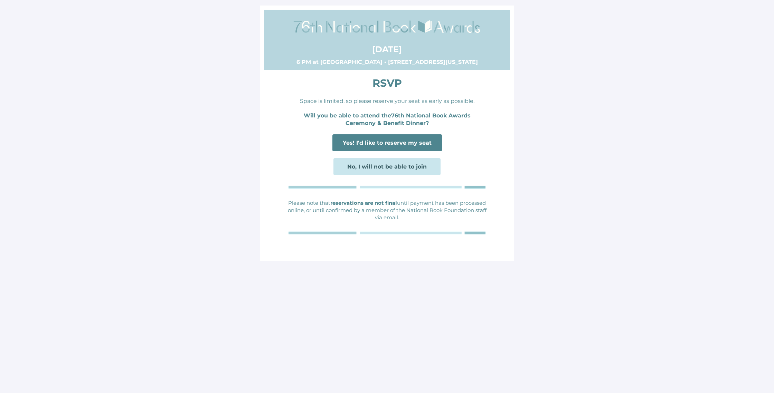 The width and height of the screenshot is (774, 393). Describe the element at coordinates (387, 101) in the screenshot. I see `p: Space is limited, so please reserve your seat as early as possible.` at that location.